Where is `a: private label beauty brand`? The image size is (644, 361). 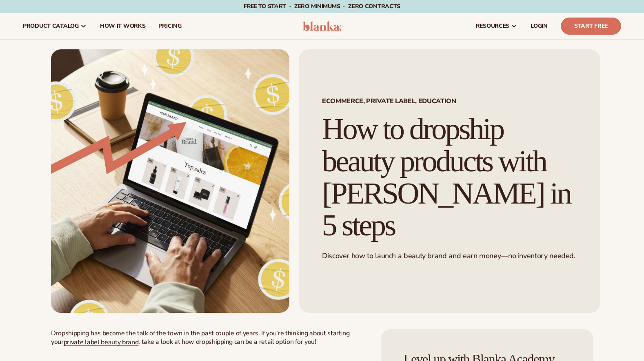
a: private label beauty brand is located at coordinates (101, 342).